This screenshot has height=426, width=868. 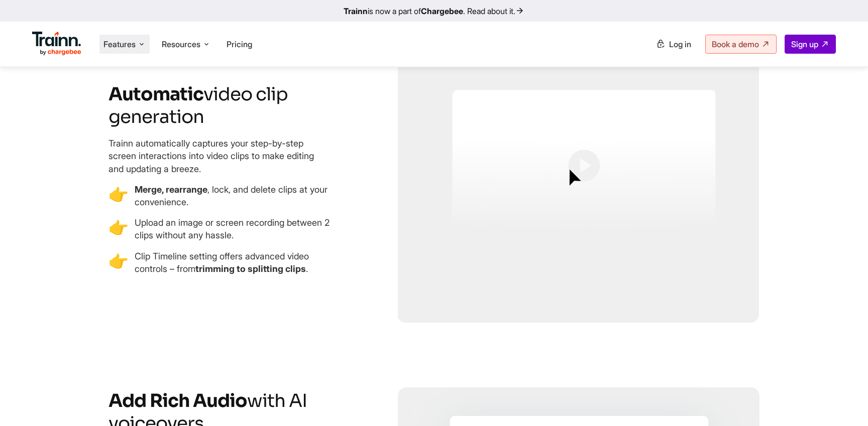 I want to click on span: Log in, so click(x=679, y=44).